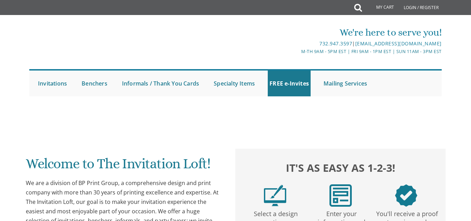 This screenshot has width=471, height=221. What do you see at coordinates (380, 8) in the screenshot?
I see `a: My Cart` at bounding box center [380, 8].